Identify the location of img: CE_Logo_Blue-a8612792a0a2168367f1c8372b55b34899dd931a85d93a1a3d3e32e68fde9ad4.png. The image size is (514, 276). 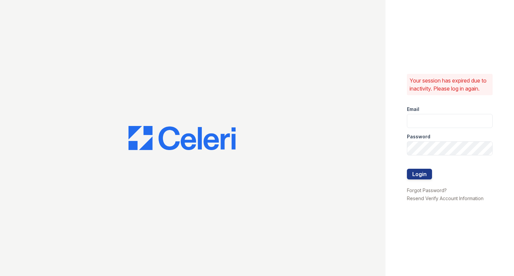
(182, 138).